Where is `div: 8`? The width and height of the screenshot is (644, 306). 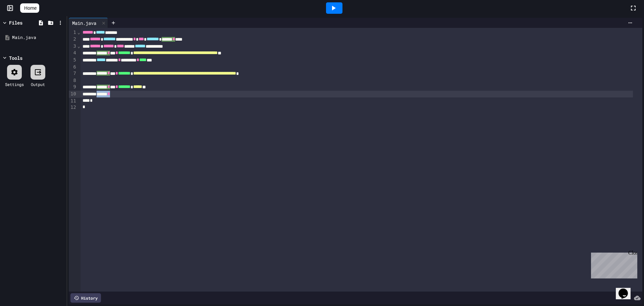
div: 8 is located at coordinates (73, 80).